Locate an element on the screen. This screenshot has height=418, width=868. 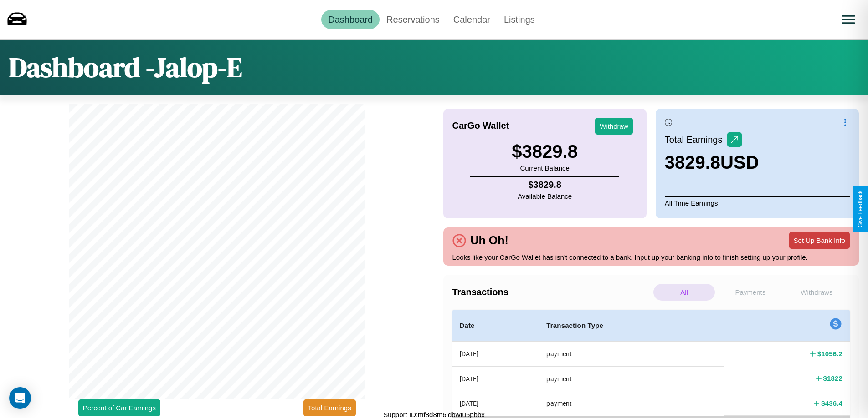
h3: $ 3829.8 is located at coordinates (545, 152).